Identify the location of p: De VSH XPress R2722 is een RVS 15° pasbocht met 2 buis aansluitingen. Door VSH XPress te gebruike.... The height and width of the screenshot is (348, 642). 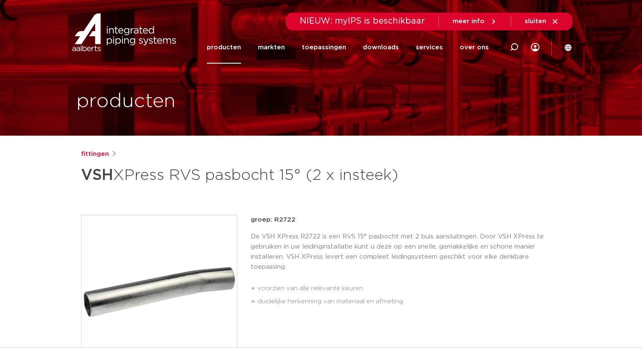
(406, 252).